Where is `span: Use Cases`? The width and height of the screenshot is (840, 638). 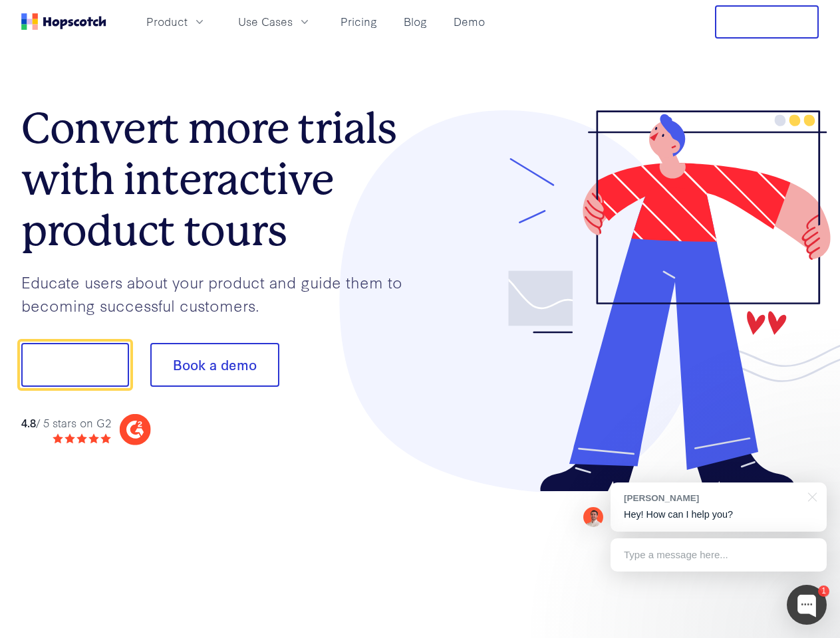
span: Use Cases is located at coordinates (265, 21).